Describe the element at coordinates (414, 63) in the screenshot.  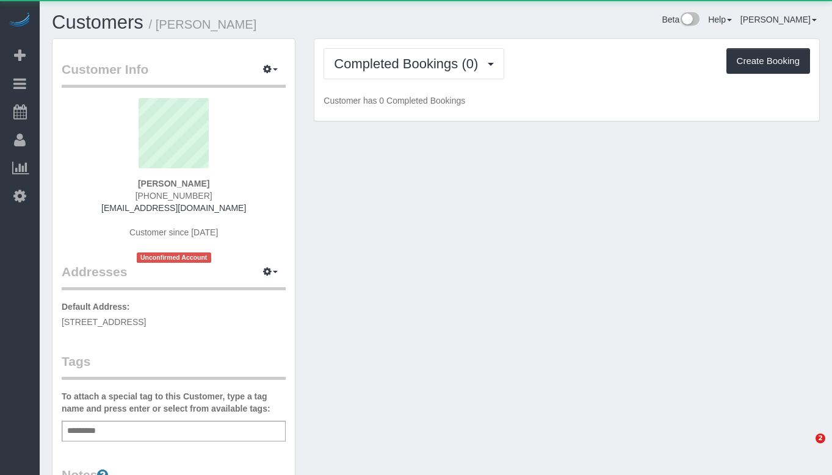
I see `button: Completed Bookings (0)` at that location.